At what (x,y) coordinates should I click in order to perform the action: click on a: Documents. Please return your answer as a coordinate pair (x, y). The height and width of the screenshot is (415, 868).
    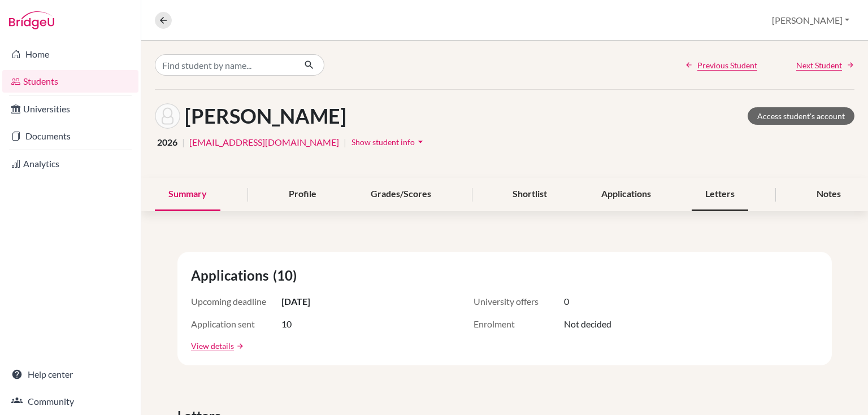
    Looking at the image, I should click on (70, 136).